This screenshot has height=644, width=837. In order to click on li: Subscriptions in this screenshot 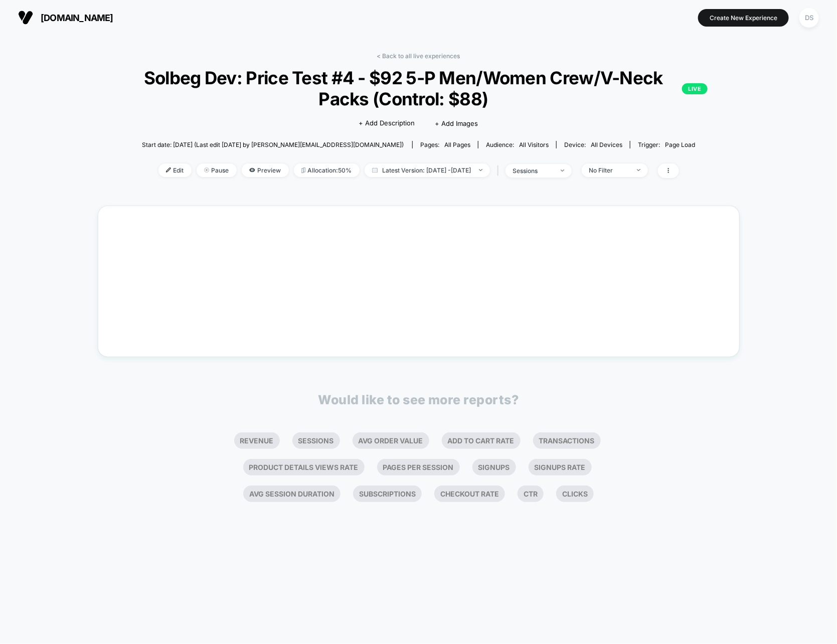, I will do `click(387, 494)`.